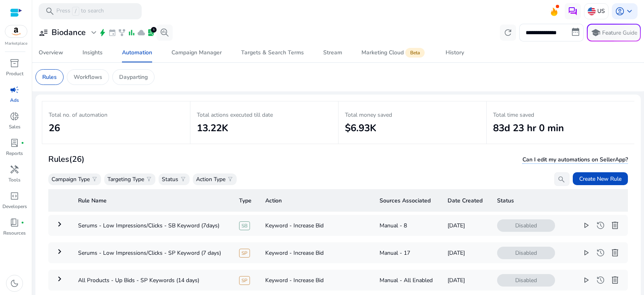  What do you see at coordinates (559, 201) in the screenshot?
I see `th: Status` at bounding box center [559, 201].